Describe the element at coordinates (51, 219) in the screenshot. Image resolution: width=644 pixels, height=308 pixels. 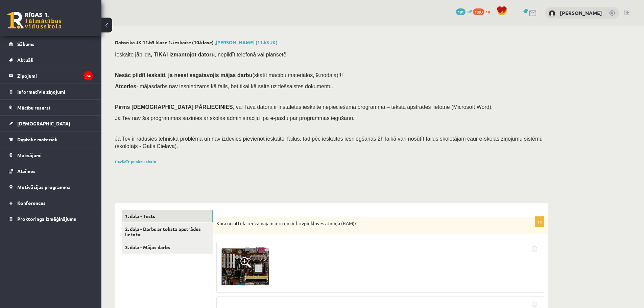
I see `a: Proktoringa izmēģinājums` at that location.